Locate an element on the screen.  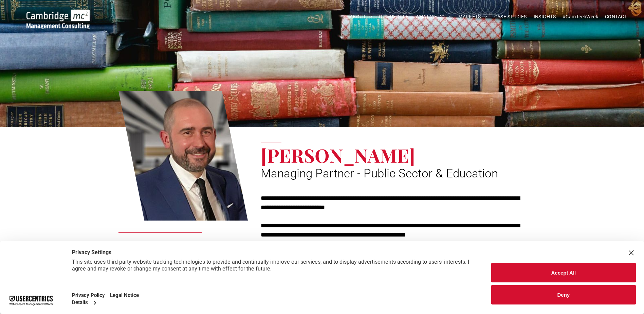
a: WHAT WE DO is located at coordinates (433, 17).